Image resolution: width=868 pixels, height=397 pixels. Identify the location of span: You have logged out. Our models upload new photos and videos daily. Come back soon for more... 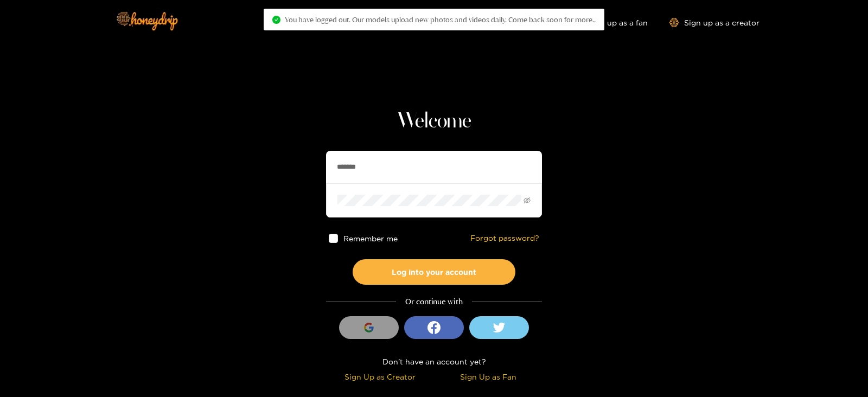
(440, 20).